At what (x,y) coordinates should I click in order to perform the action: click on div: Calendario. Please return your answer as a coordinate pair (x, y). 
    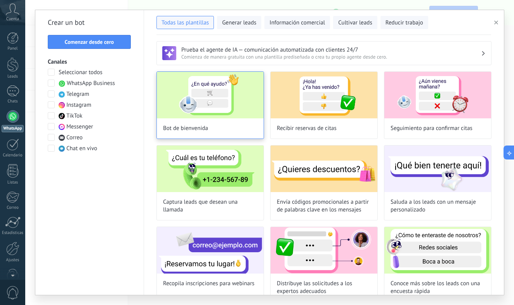
    Looking at the image, I should click on (13, 155).